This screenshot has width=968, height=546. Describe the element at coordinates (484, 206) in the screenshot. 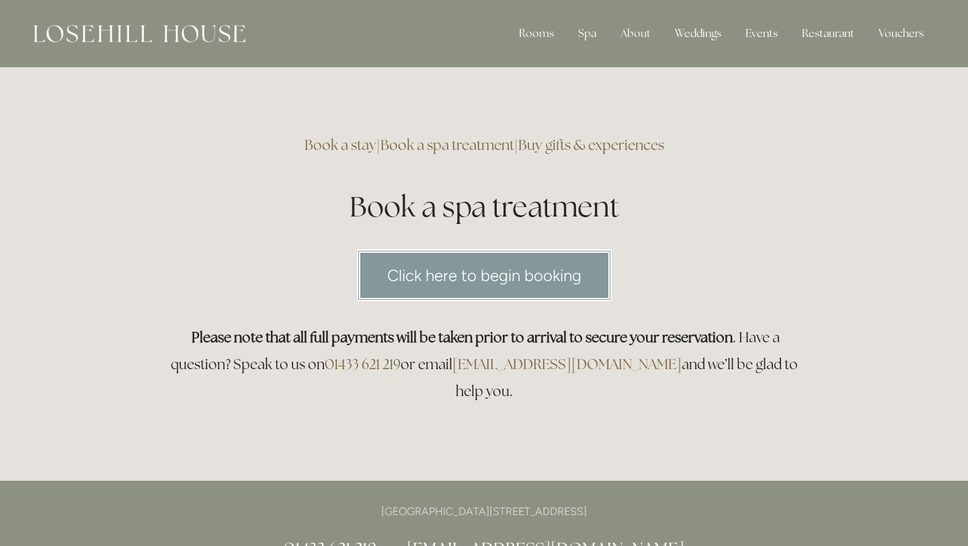

I see `h1: Book a spa treatment` at that location.